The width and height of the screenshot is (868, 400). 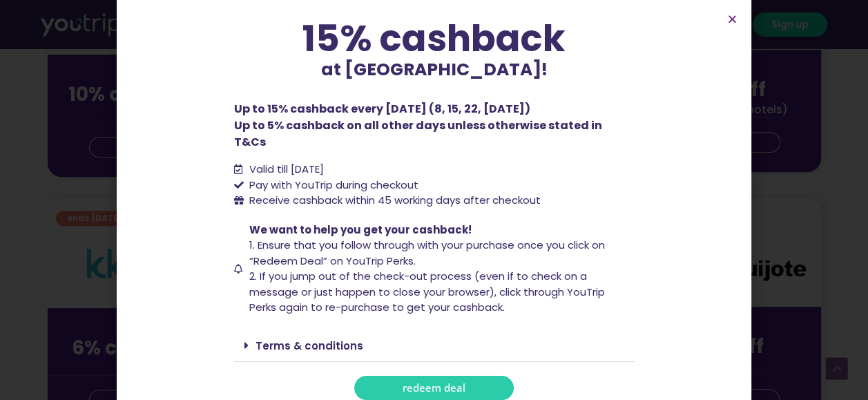 What do you see at coordinates (732, 19) in the screenshot?
I see `a: Close` at bounding box center [732, 19].